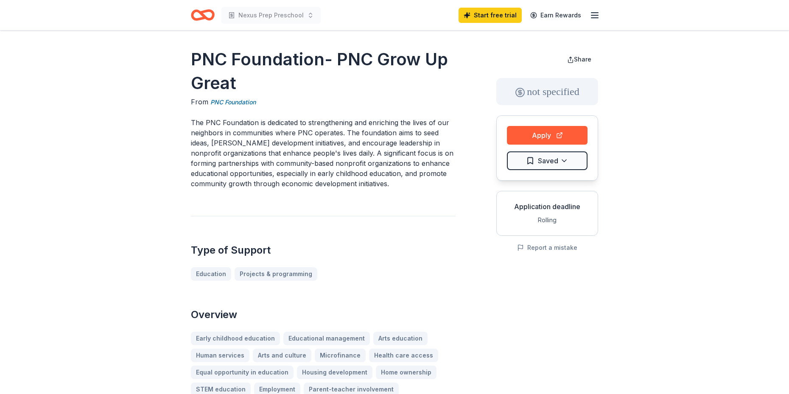  What do you see at coordinates (548, 92) in the screenshot?
I see `div: not specified` at bounding box center [548, 92].